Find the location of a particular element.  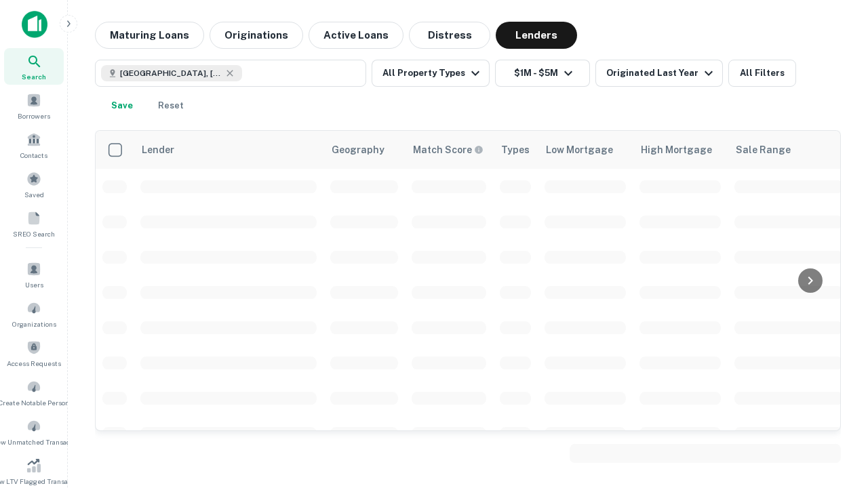

a: Search is located at coordinates (34, 66).